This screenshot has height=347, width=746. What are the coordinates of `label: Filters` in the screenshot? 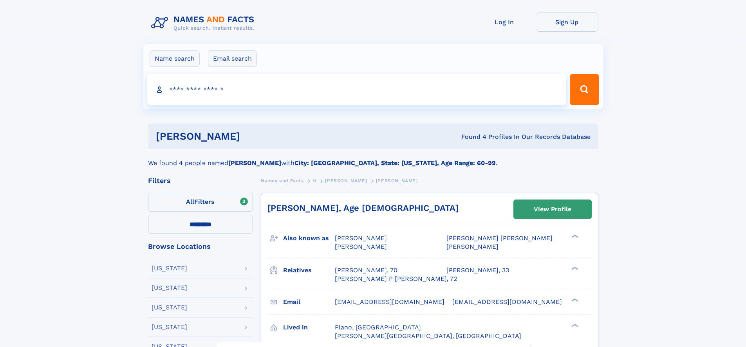 It's located at (200, 202).